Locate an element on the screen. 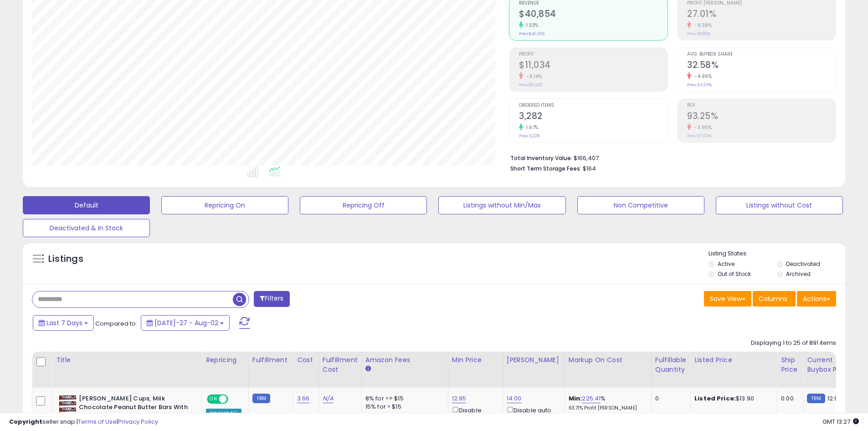  button: Columns is located at coordinates (774, 299).